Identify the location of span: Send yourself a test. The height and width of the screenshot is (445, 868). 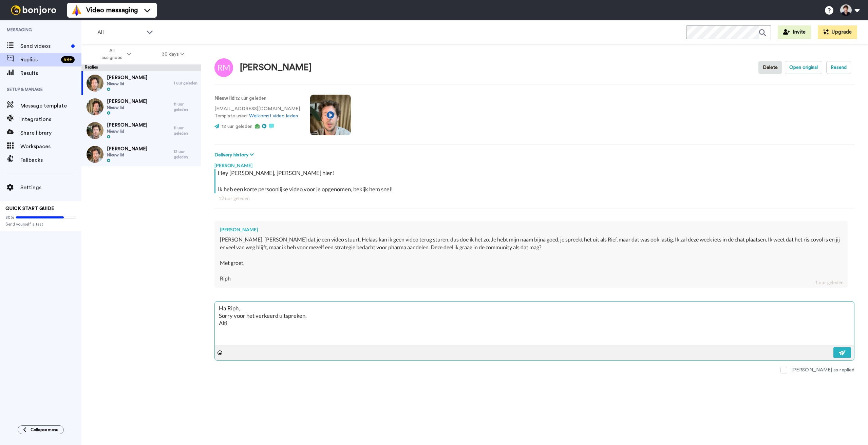
(41, 224).